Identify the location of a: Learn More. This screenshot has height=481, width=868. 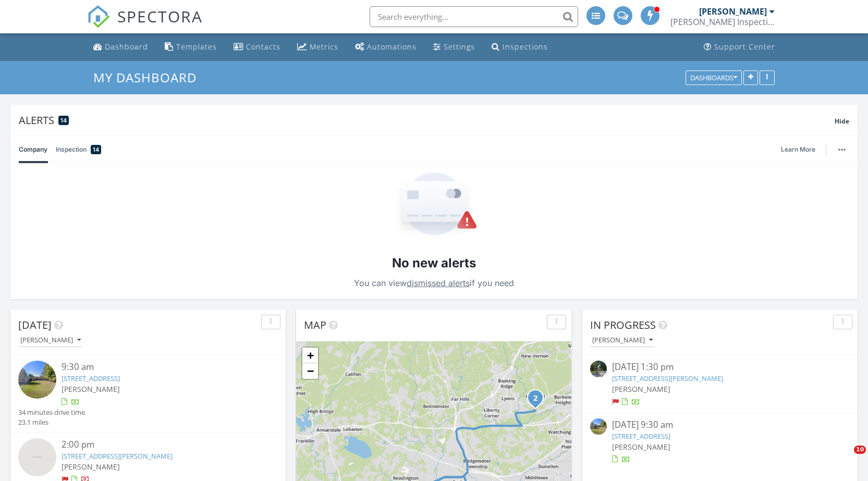
(802, 150).